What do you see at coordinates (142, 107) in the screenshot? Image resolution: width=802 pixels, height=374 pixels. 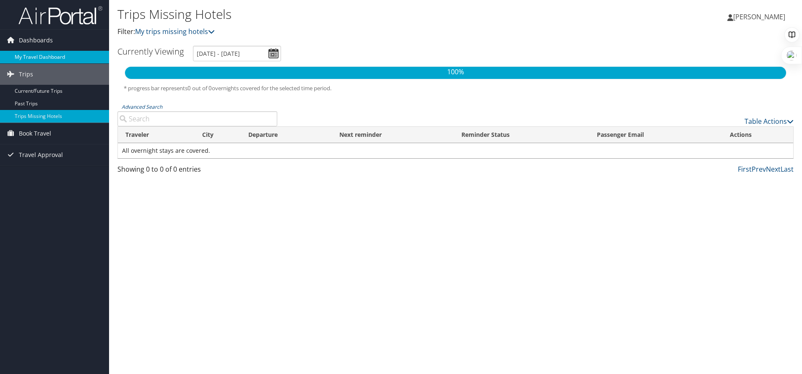 I see `a: Advanced Search` at bounding box center [142, 107].